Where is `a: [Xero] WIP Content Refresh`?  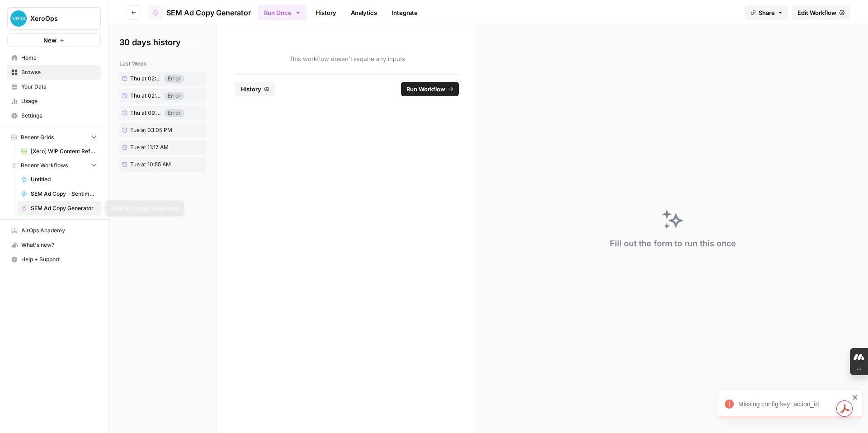
a: [Xero] WIP Content Refresh is located at coordinates (59, 151).